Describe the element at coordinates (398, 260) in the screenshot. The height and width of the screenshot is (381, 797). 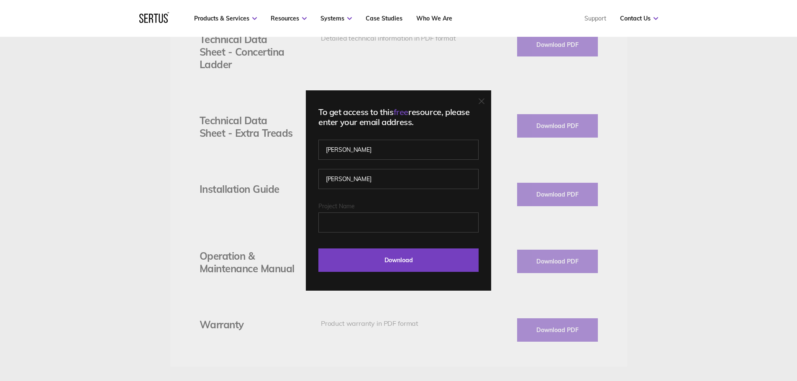
I see `input: Download` at that location.